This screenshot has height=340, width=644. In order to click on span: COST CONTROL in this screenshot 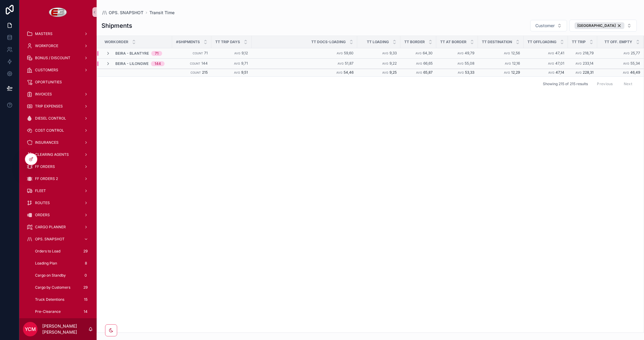, I will do `click(49, 130)`.